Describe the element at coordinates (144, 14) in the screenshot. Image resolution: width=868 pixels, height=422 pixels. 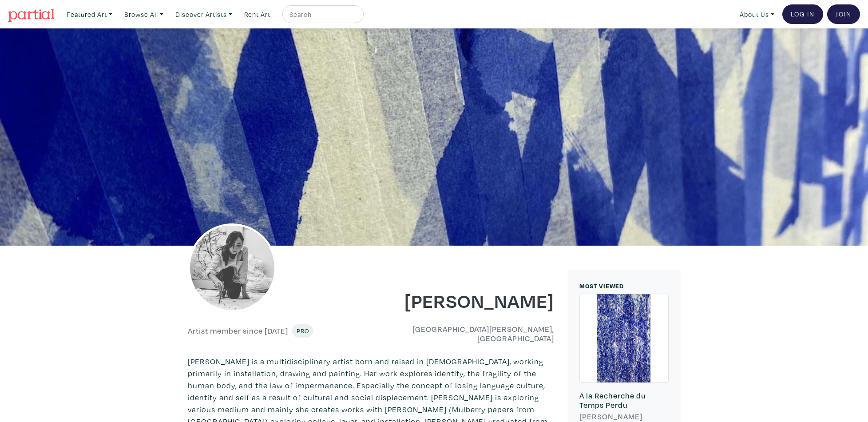
I see `a: Browse All` at that location.